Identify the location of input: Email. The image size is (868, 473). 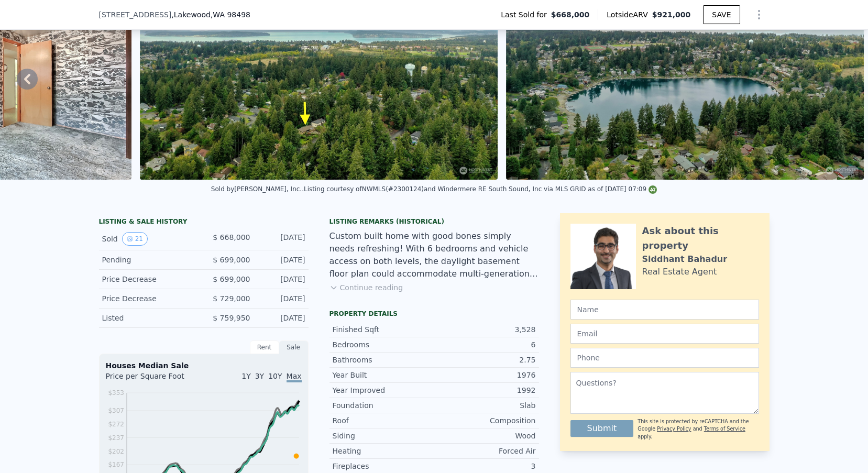
(665, 334).